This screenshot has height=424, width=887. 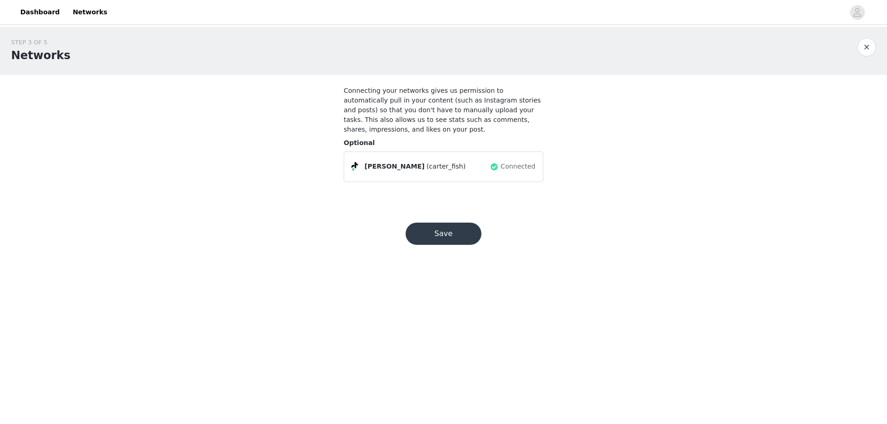 What do you see at coordinates (41, 43) in the screenshot?
I see `div: STEP 3 OF 5` at bounding box center [41, 43].